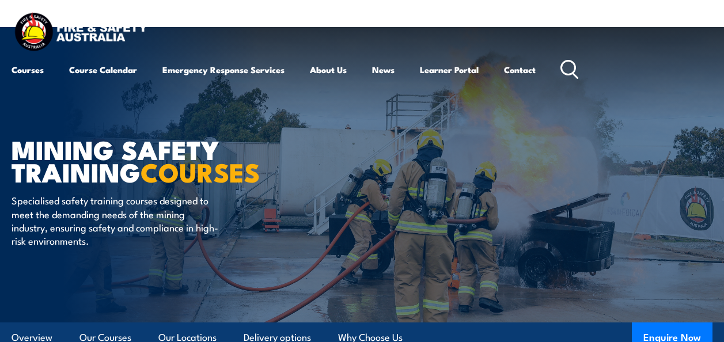  Describe the element at coordinates (383, 70) in the screenshot. I see `a: News` at that location.